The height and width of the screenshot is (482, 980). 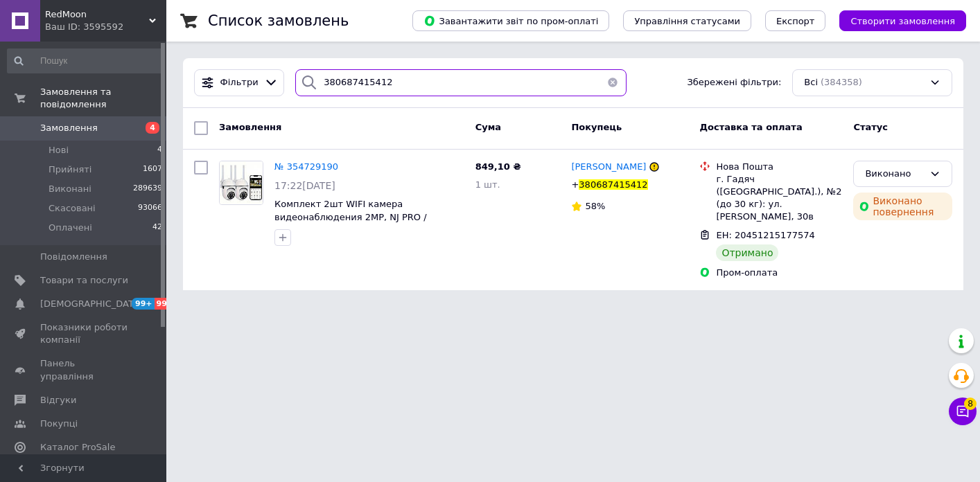 What do you see at coordinates (84, 370) in the screenshot?
I see `span: Панель управління` at bounding box center [84, 370].